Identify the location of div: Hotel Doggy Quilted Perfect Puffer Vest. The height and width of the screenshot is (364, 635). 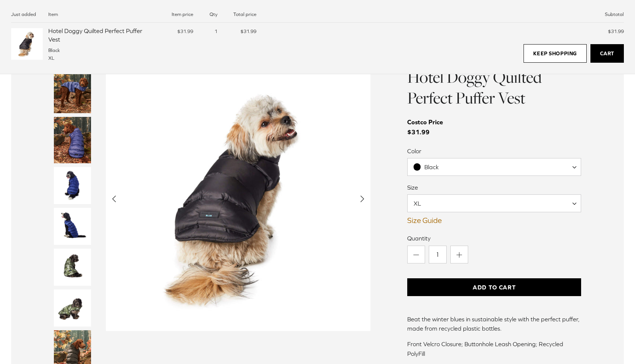
(100, 35).